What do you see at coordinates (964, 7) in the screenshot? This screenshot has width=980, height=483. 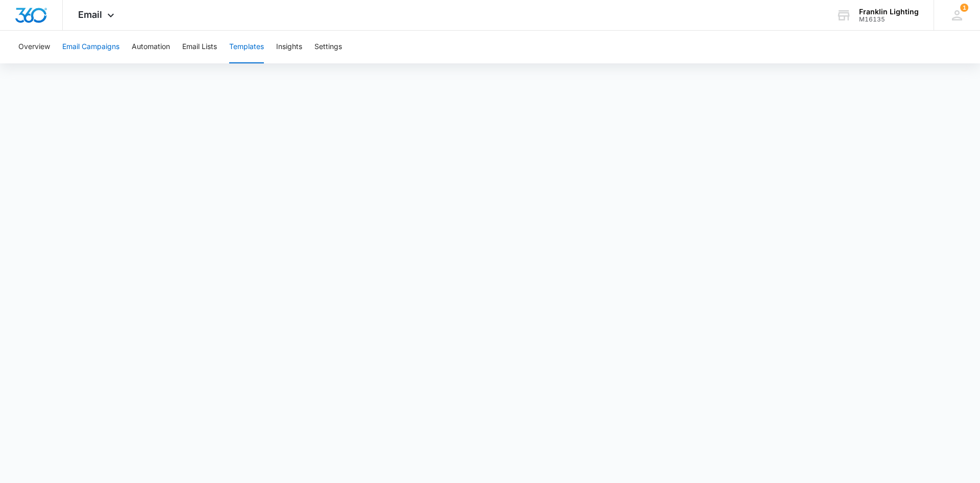 I see `div: notifications count` at bounding box center [964, 7].